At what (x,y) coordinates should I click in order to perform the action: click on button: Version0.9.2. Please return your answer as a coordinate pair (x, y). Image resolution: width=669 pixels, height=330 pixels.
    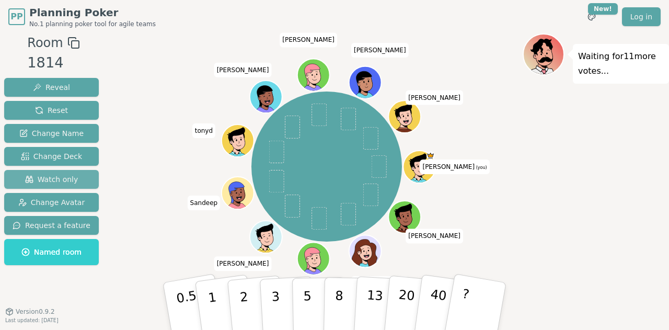
    Looking at the image, I should click on (30, 311).